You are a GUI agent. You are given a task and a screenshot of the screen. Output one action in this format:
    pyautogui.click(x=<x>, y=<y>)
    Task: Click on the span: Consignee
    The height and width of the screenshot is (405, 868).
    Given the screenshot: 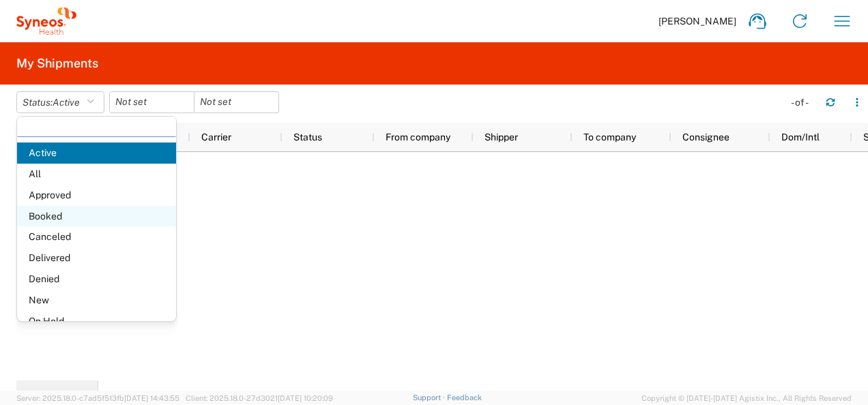 What is the action you would take?
    pyautogui.click(x=706, y=137)
    